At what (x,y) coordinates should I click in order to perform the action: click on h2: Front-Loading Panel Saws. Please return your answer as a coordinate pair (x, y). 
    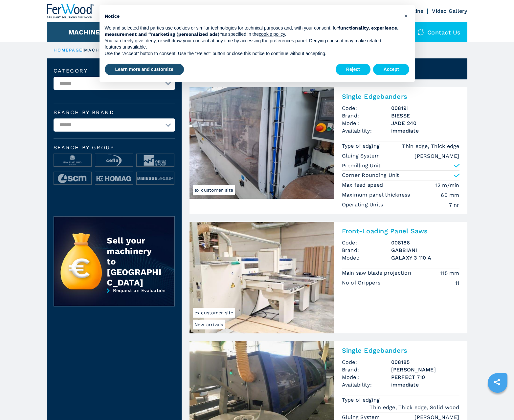
    Looking at the image, I should click on (401, 231).